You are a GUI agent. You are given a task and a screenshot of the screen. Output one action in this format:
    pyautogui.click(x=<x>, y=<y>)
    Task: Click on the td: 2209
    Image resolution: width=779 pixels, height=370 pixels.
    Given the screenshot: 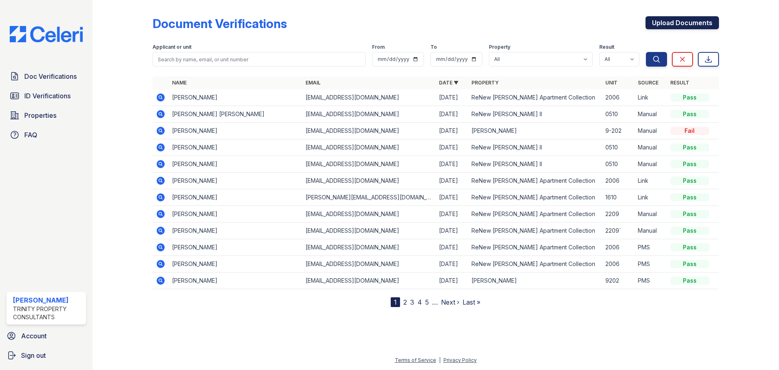 What is the action you would take?
    pyautogui.click(x=618, y=214)
    